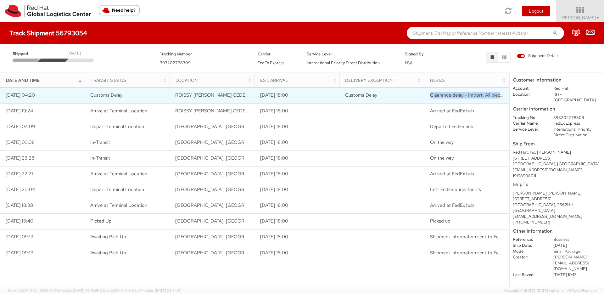  I want to click on div: Notes, so click(469, 80).